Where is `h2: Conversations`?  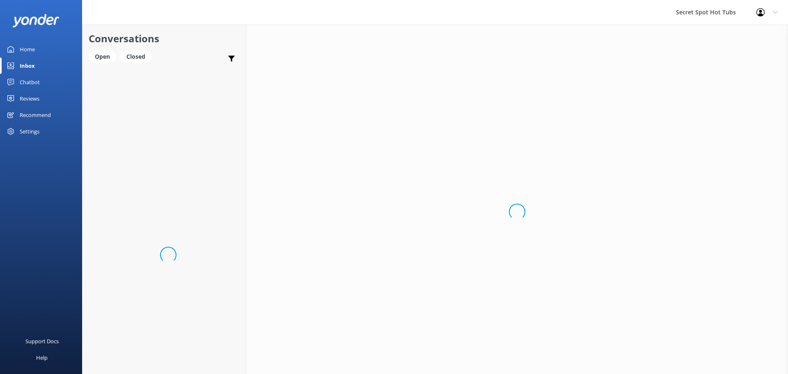 h2: Conversations is located at coordinates (164, 39).